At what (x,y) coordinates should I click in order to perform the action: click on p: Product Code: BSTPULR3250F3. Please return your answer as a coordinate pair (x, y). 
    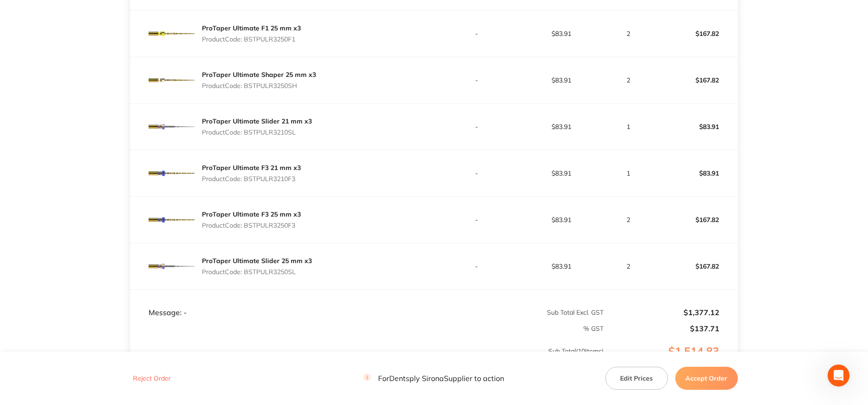
    Looking at the image, I should click on (251, 225).